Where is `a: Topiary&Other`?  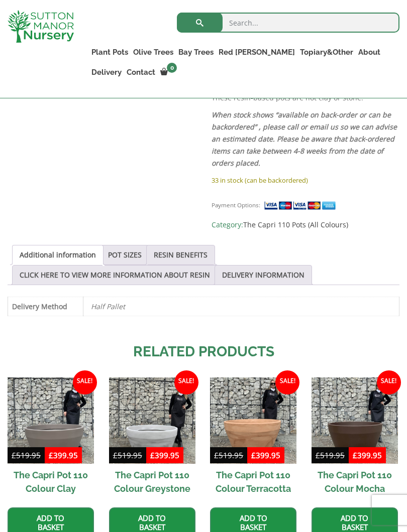
a: Topiary&Other is located at coordinates (327, 52).